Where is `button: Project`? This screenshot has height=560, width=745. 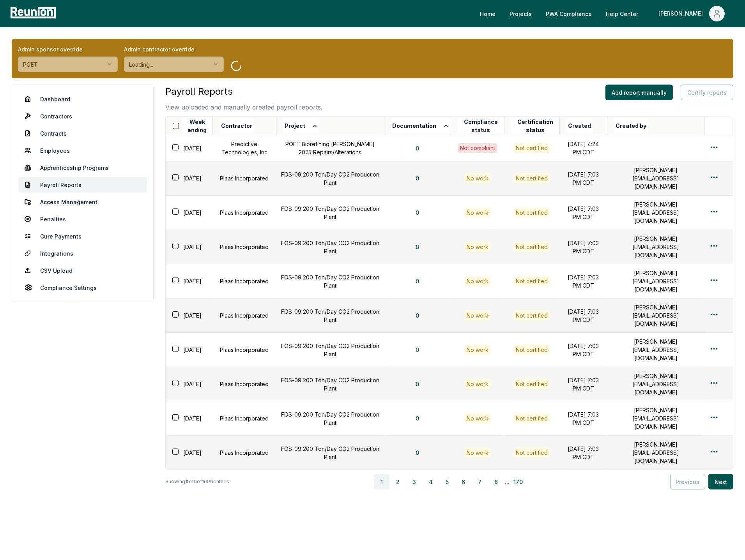
button: Project is located at coordinates (301, 126).